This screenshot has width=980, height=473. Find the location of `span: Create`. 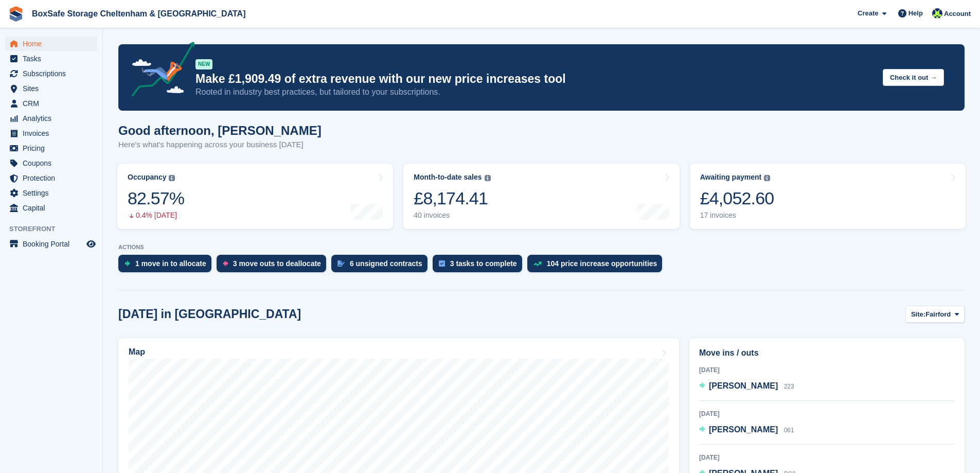

span: Create is located at coordinates (868, 13).